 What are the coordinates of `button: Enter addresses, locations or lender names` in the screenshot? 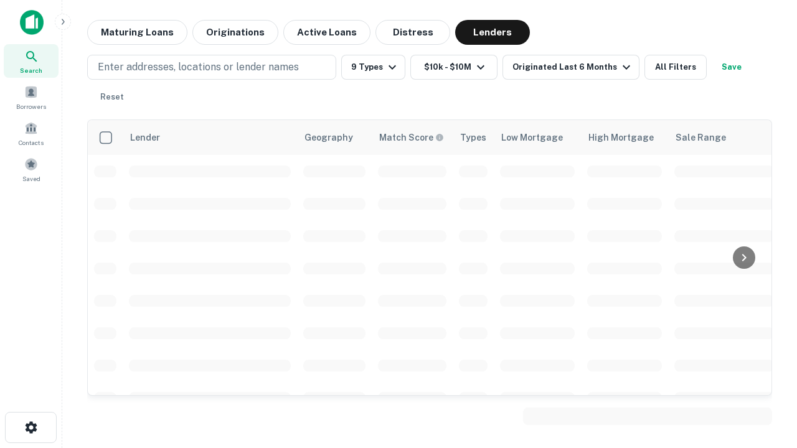 It's located at (212, 67).